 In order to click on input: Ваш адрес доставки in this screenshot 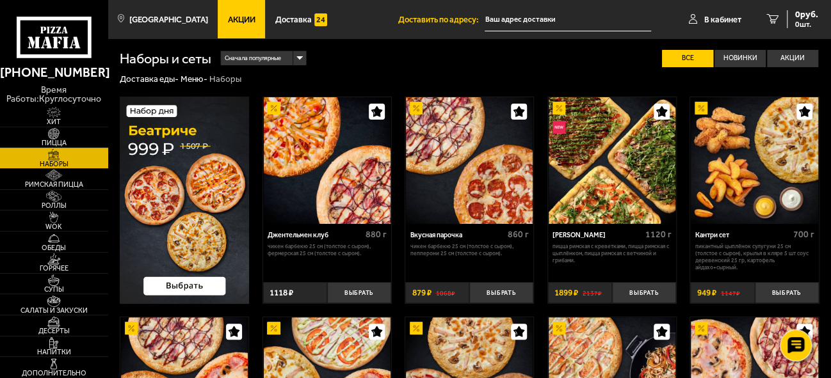, I will do `click(568, 19)`.